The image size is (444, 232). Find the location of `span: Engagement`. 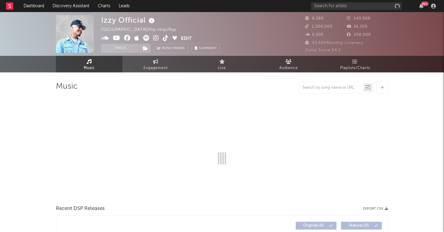

span: Engagement is located at coordinates (155, 68).